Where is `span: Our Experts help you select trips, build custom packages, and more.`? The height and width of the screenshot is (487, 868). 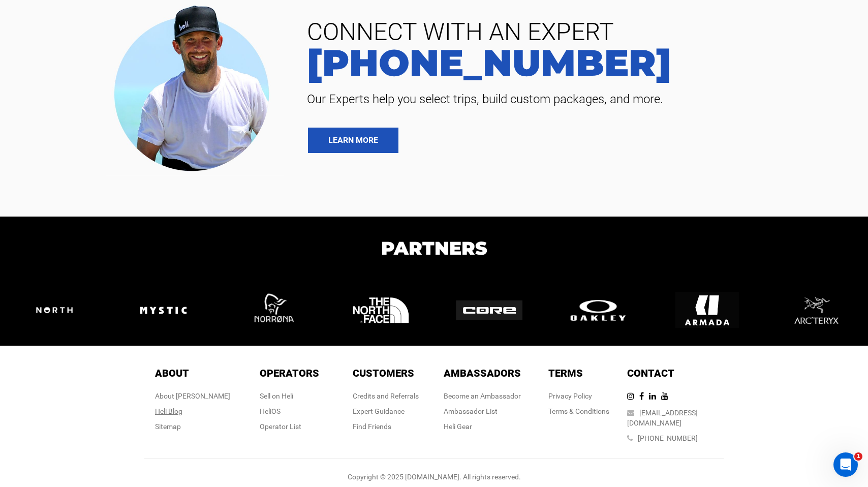
span: Our Experts help you select trips, build custom packages, and more. is located at coordinates (576, 99).